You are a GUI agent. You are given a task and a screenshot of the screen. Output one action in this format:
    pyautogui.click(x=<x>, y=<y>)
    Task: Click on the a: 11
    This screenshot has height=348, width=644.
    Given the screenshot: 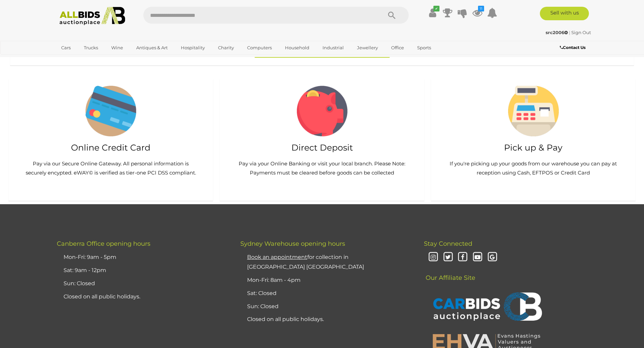 What is the action you would take?
    pyautogui.click(x=478, y=13)
    